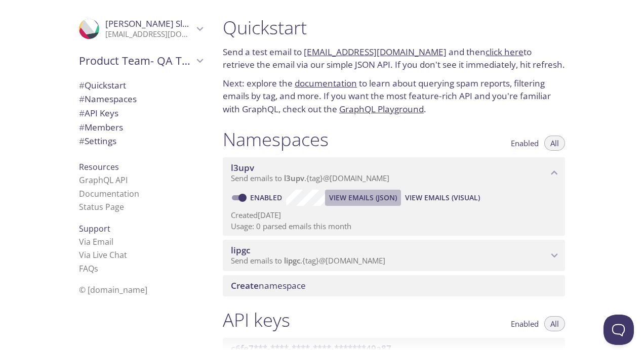 The height and width of the screenshot is (350, 644). What do you see at coordinates (96, 242) in the screenshot?
I see `a: Via Email` at bounding box center [96, 242].